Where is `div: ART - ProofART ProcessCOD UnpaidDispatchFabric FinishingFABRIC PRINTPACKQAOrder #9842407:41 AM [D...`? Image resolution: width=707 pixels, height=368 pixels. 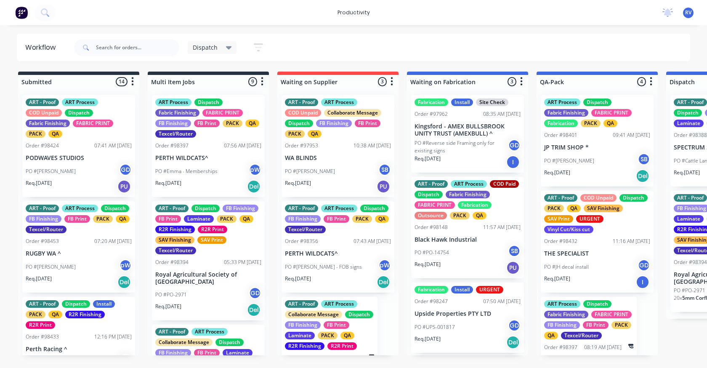
div: ART - ProofART ProcessCOD UnpaidDispatchFabric FinishingFABRIC PRINTPACKQAOrder #9842407:41 AM [D... is located at coordinates (79, 146).